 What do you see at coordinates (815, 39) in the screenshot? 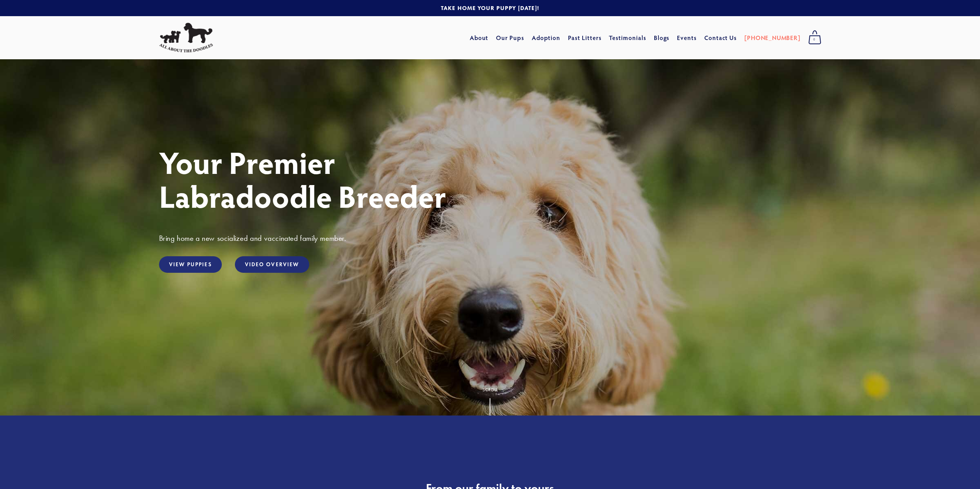
I see `span: 0` at bounding box center [815, 39].